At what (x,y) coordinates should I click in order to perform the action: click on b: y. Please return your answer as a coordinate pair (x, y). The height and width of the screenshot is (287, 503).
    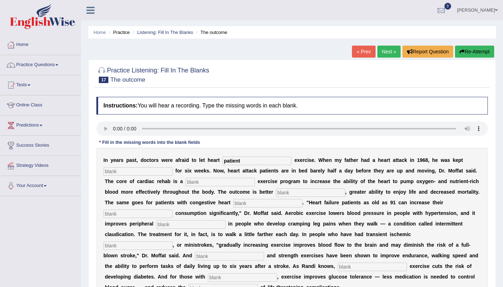
    Looking at the image, I should click on (352, 171).